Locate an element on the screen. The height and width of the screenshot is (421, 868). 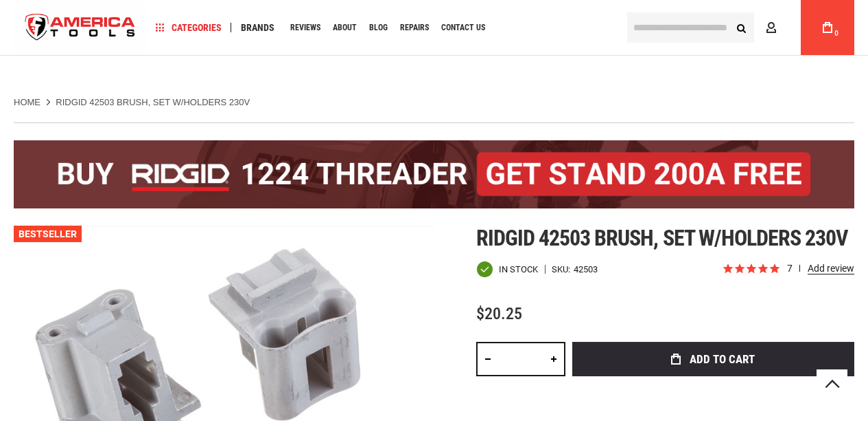
div: Availability is located at coordinates (508, 268).